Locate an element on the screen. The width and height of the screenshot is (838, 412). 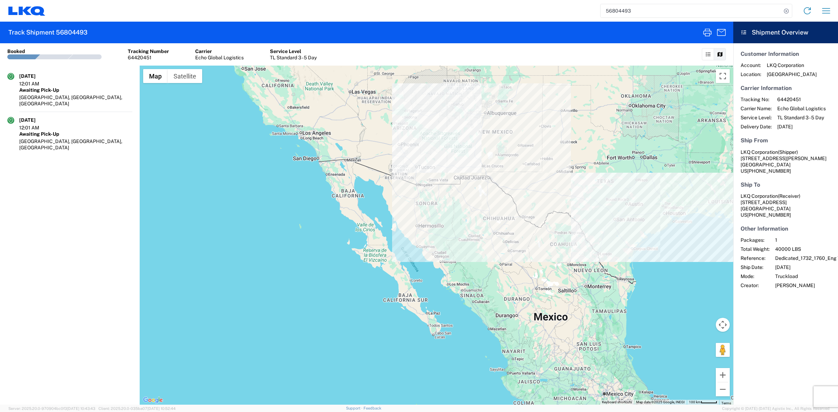
span: Mode: is located at coordinates (755, 277).